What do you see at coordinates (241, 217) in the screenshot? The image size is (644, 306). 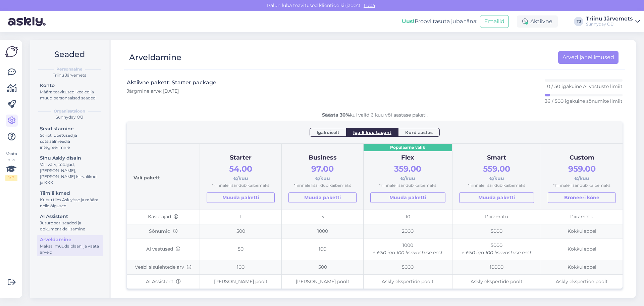 I see `td: 1` at bounding box center [241, 217].